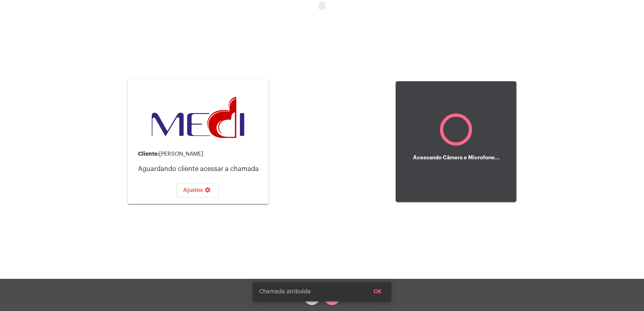 The width and height of the screenshot is (644, 311). I want to click on span: Chamada atribuída, so click(285, 292).